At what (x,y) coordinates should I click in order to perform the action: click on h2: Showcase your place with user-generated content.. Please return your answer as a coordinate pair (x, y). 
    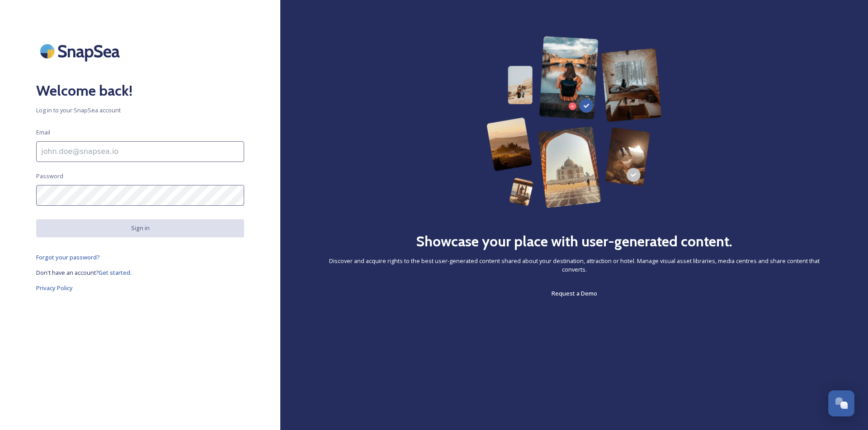
    Looking at the image, I should click on (574, 241).